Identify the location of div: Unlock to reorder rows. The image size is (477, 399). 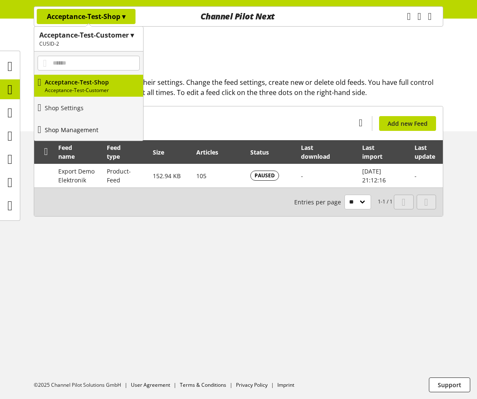
(45, 152).